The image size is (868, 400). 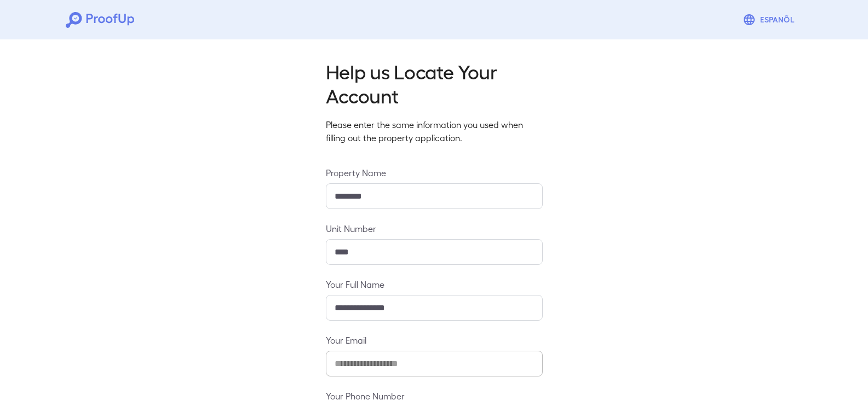 I want to click on label: Property Name, so click(x=434, y=172).